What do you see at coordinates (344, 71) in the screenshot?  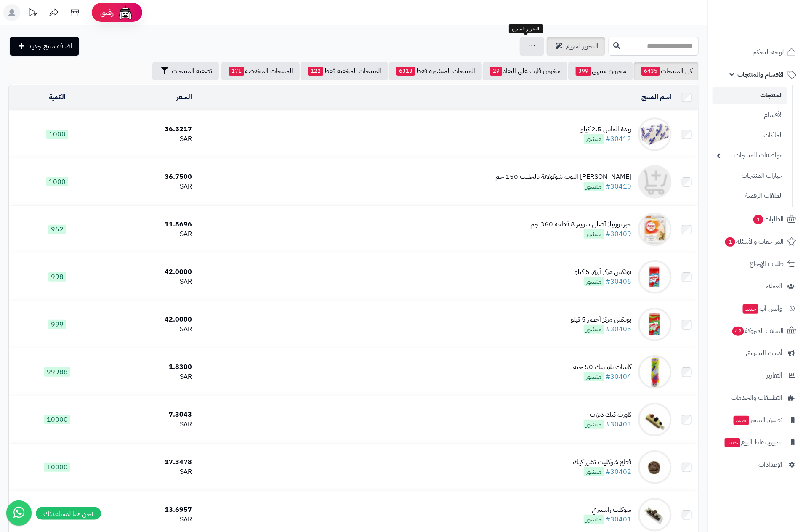 I see `a: المنتجات المخفية فقط122` at bounding box center [344, 71].